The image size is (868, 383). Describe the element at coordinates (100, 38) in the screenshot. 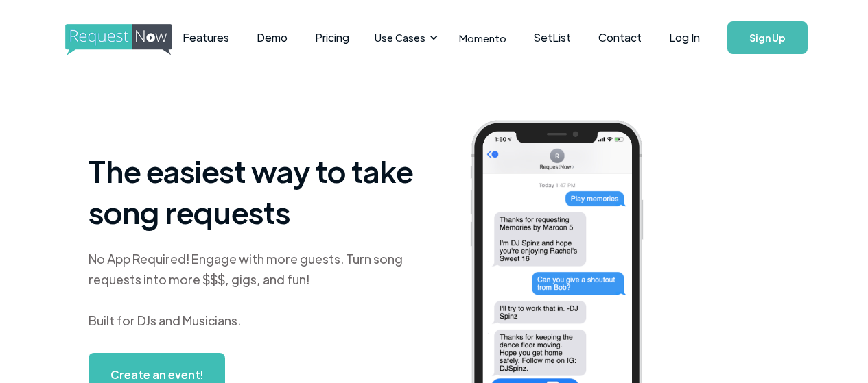

I see `a: home` at that location.